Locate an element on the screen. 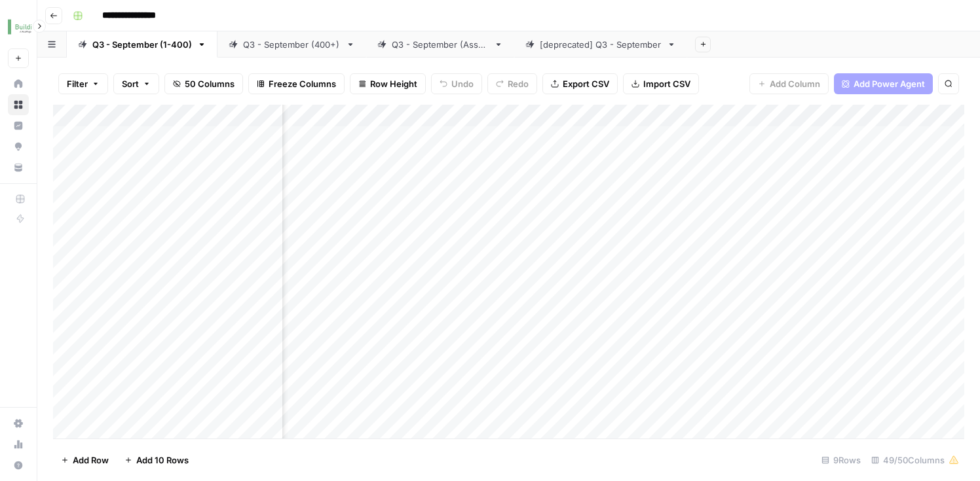 Image resolution: width=980 pixels, height=481 pixels. a: Browse is located at coordinates (18, 105).